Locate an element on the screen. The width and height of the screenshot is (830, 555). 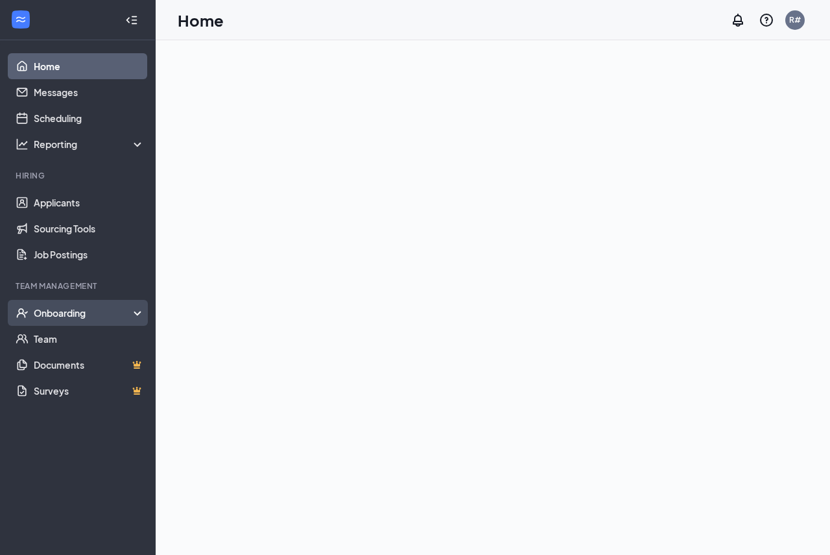
div: R# is located at coordinates (795, 19).